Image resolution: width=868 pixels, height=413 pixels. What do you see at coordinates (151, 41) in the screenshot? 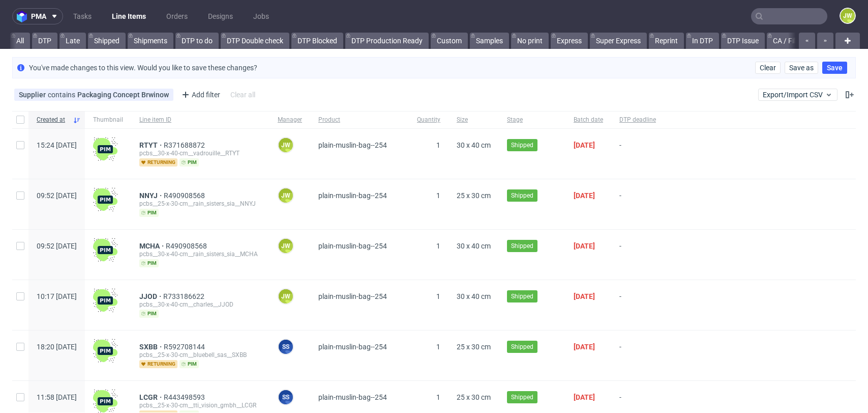
I see `a: Shipments` at bounding box center [151, 41].